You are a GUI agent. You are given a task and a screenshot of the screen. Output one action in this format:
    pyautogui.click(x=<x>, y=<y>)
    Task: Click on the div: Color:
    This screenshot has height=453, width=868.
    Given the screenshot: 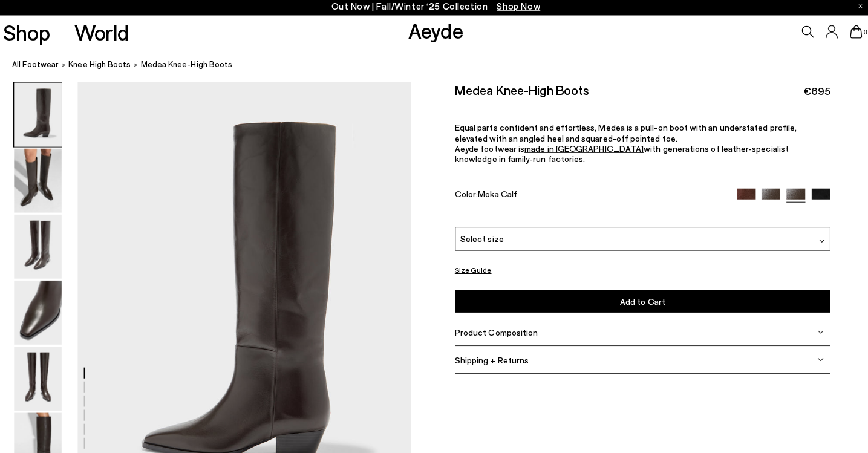 What is the action you would take?
    pyautogui.click(x=586, y=196)
    